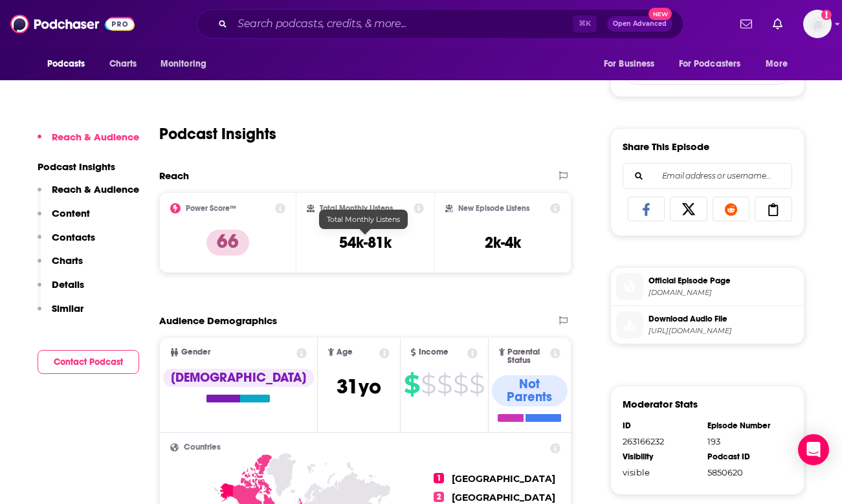  What do you see at coordinates (527, 357) in the screenshot?
I see `span: Parental Status` at bounding box center [527, 357].